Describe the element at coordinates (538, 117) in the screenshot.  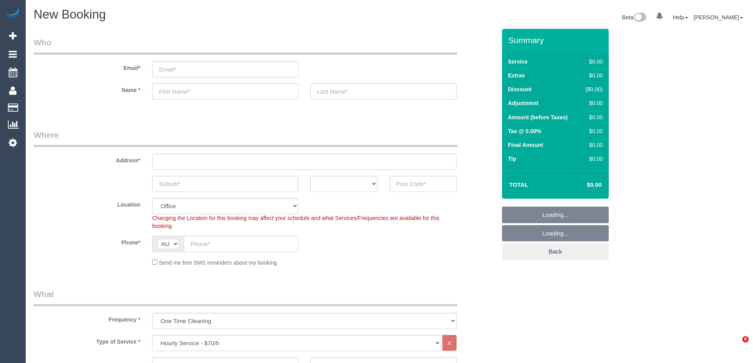
I see `label: Amount (before Taxes)` at that location.